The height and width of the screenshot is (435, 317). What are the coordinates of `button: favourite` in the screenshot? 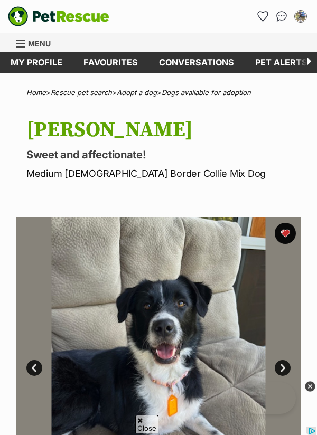 It's located at (285, 233).